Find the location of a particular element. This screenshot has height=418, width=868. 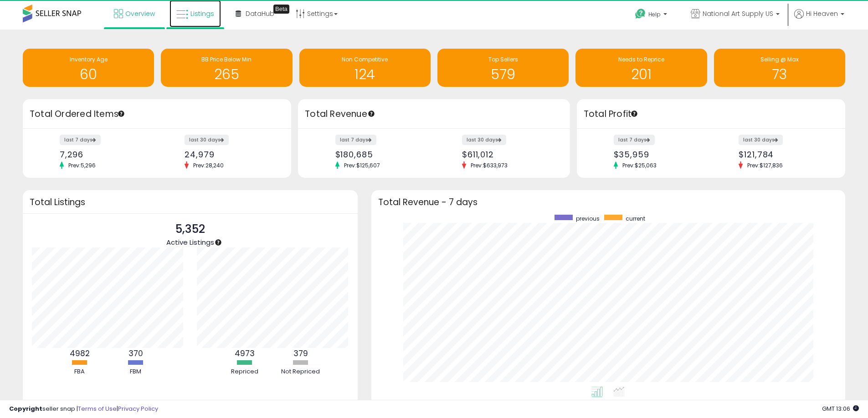

span: Overview is located at coordinates (140, 14).